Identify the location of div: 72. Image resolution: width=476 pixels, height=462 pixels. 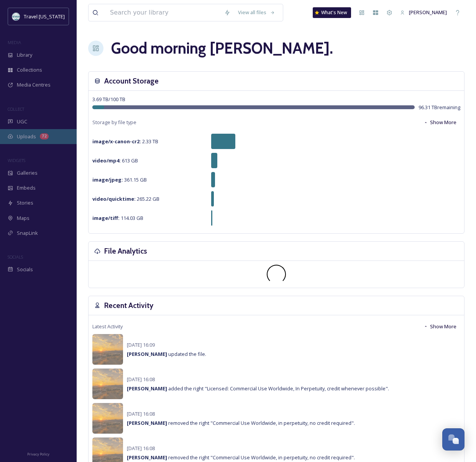
(44, 136).